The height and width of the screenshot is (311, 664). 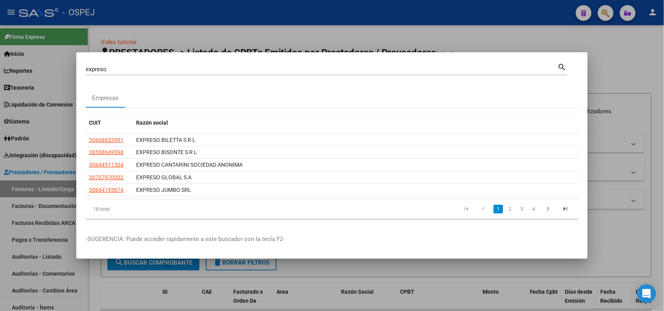 What do you see at coordinates (566, 209) in the screenshot?
I see `a: go to last page` at bounding box center [566, 209].